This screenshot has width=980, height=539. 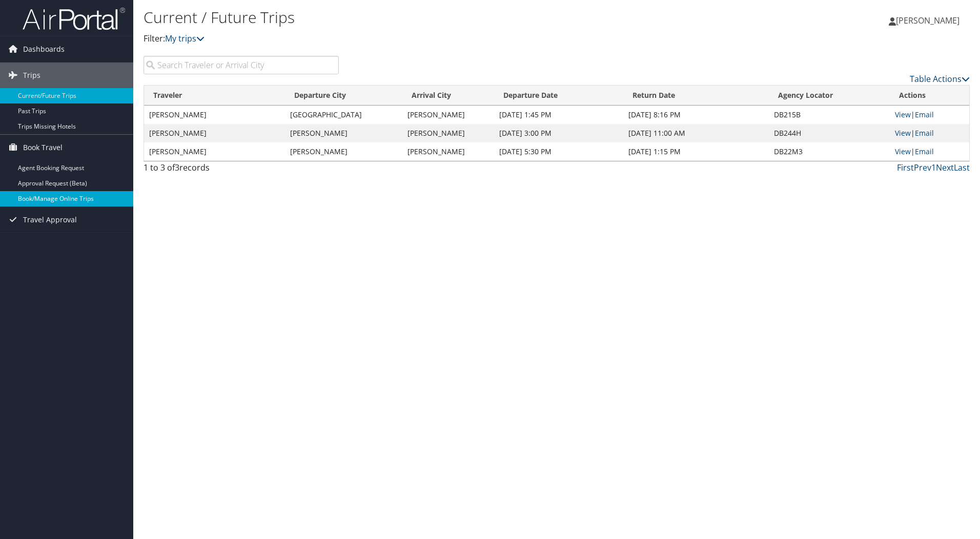 What do you see at coordinates (923, 168) in the screenshot?
I see `a: Prev` at bounding box center [923, 168].